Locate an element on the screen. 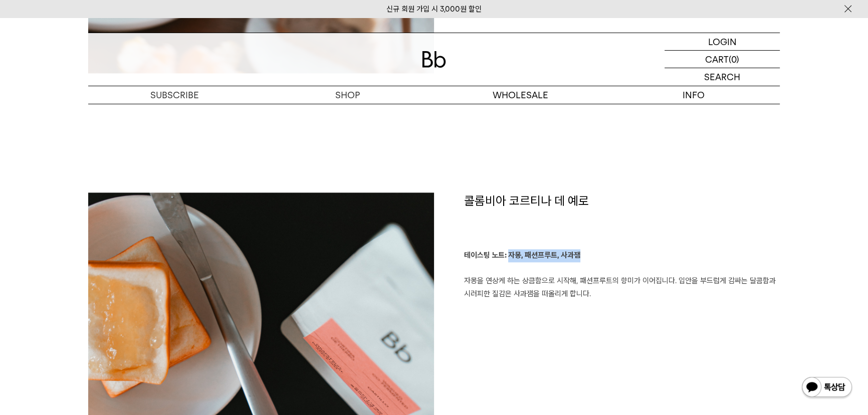  p: SEARCH is located at coordinates (722, 77).